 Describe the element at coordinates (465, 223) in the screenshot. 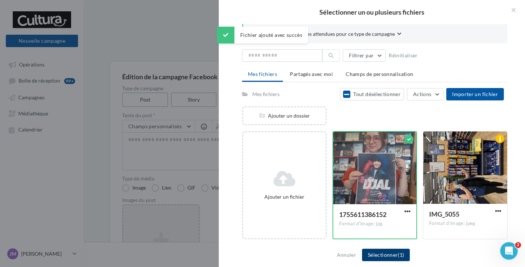

I see `div: Format d'image: jpeg` at that location.